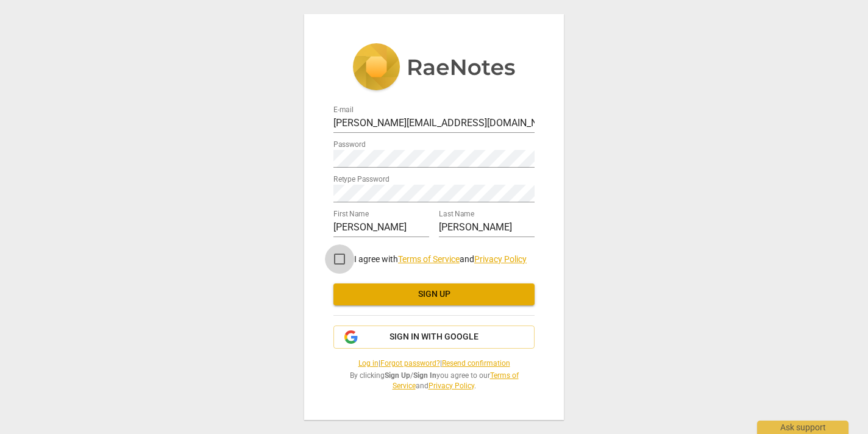 Image resolution: width=868 pixels, height=434 pixels. What do you see at coordinates (457, 215) in the screenshot?
I see `label: Last Name` at bounding box center [457, 215].